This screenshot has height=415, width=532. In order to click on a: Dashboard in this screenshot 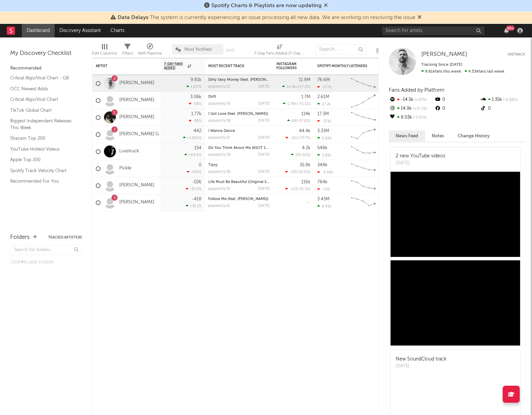, I will do `click(38, 31)`.